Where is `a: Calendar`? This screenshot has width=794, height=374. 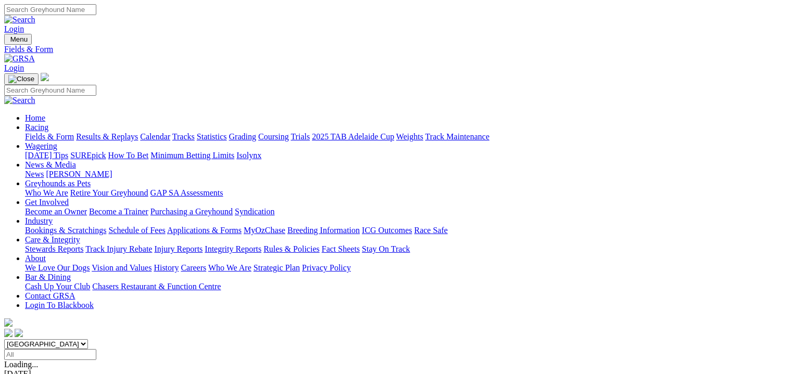 a: Calendar is located at coordinates (155, 136).